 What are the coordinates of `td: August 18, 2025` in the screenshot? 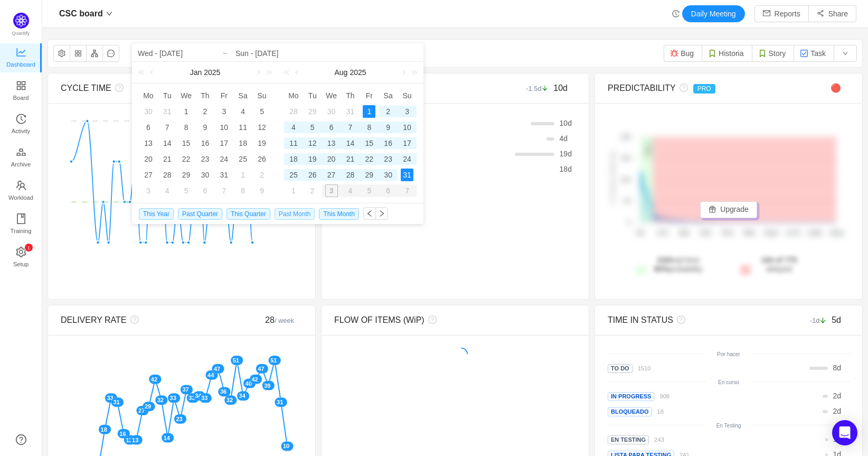 It's located at (294, 159).